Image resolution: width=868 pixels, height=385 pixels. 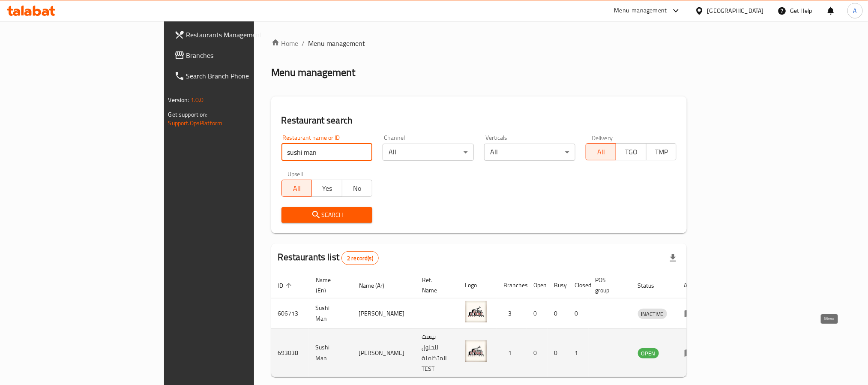 What do you see at coordinates (360, 258) in the screenshot?
I see `div: Total records count` at bounding box center [360, 258].